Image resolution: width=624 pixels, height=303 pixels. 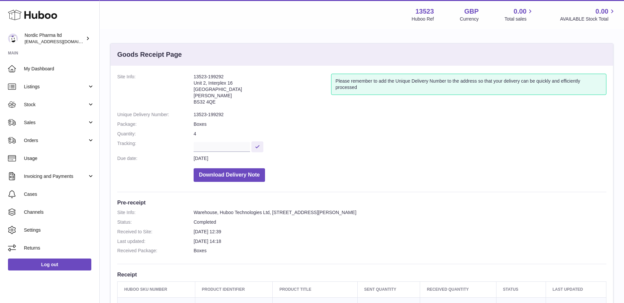 I want to click on dt: Quantity:, so click(x=155, y=134).